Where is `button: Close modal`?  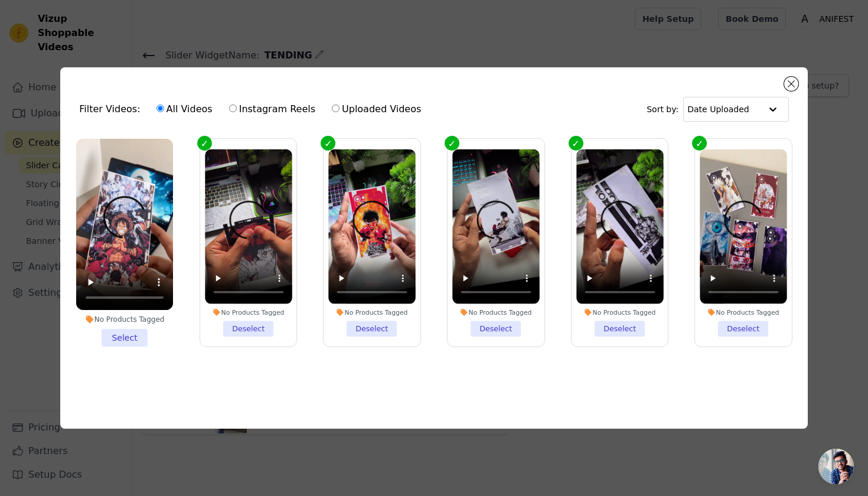
button: Close modal is located at coordinates (791, 84).